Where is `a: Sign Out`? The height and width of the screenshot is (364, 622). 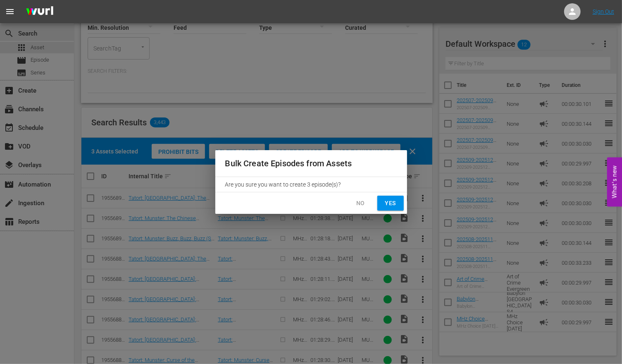 a: Sign Out is located at coordinates (604, 11).